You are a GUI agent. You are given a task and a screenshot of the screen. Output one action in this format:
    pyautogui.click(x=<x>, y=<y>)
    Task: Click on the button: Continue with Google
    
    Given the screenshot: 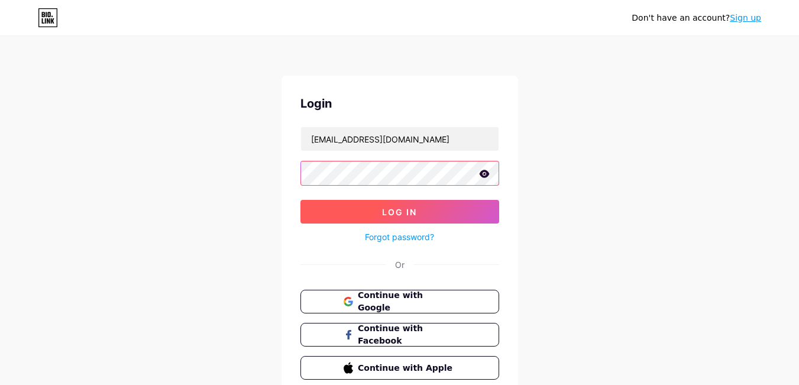 What is the action you would take?
    pyautogui.click(x=400, y=302)
    